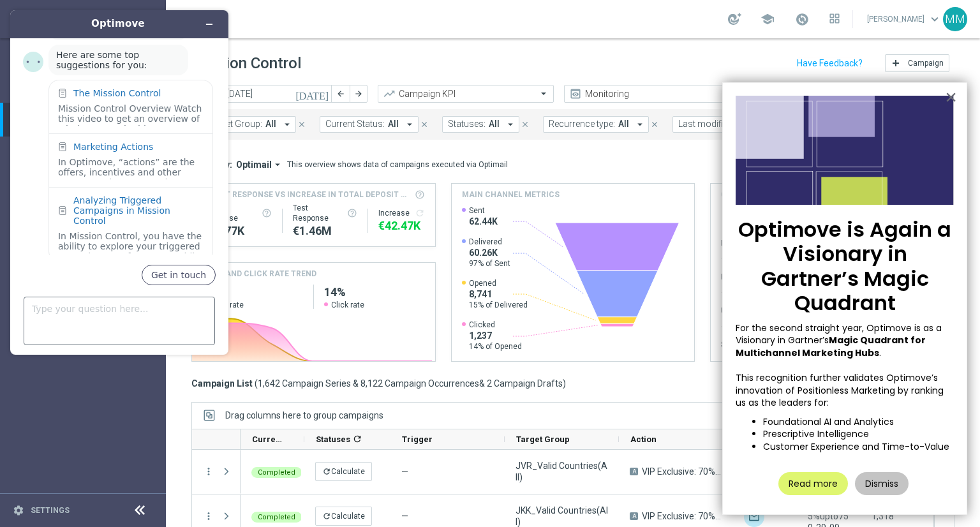 This screenshot has width=980, height=527. What do you see at coordinates (746, 309) in the screenshot?
I see `div: Unsubscribed` at bounding box center [746, 309].